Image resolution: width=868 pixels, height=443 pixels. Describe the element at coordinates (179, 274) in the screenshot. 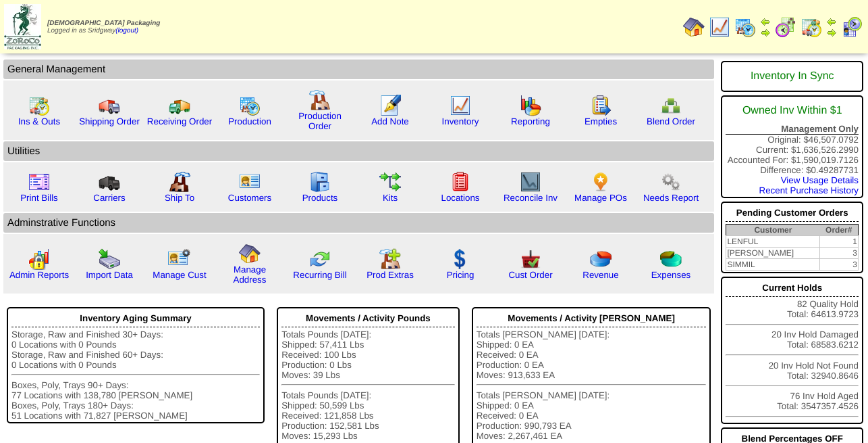

I see `a: Manage Cust` at that location.